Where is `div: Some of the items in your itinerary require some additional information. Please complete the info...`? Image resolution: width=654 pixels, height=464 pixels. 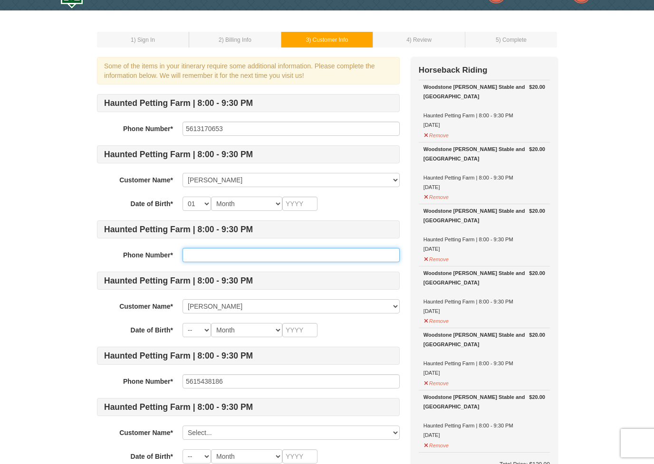 div: Some of the items in your itinerary require some additional information. Please complete the info... is located at coordinates (248, 71).